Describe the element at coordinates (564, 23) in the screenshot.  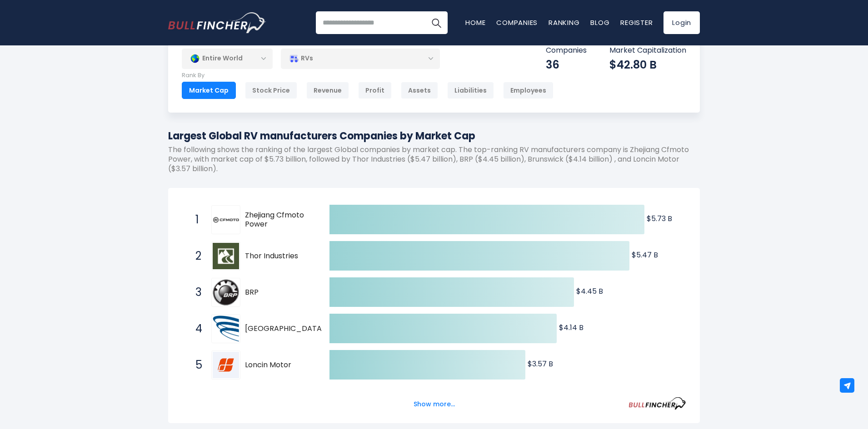
I see `a: Ranking` at that location.